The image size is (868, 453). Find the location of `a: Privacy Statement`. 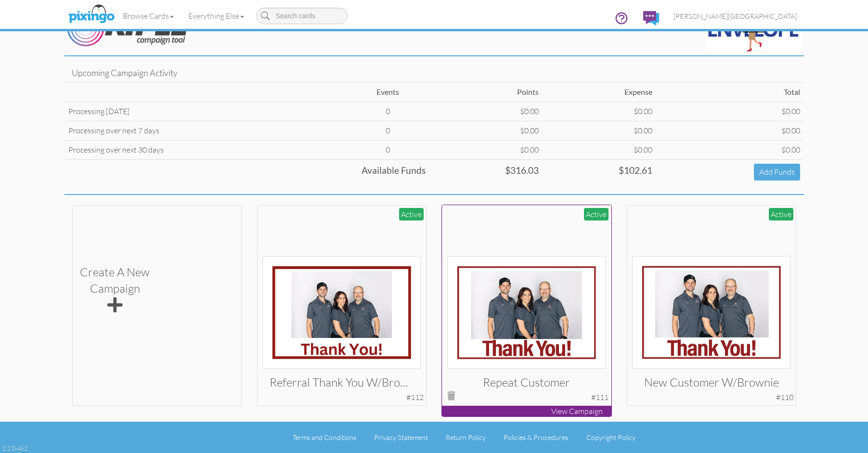

a: Privacy Statement is located at coordinates (401, 437).